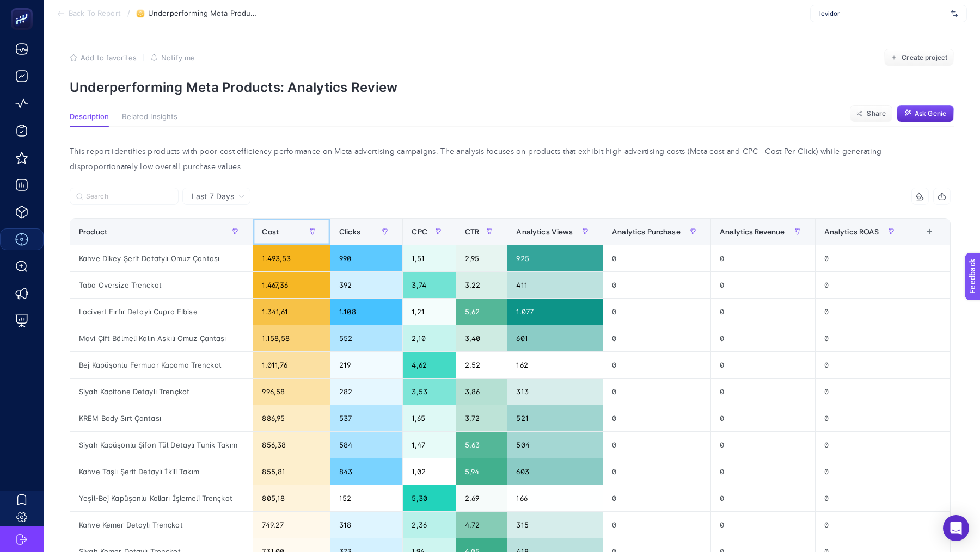  I want to click on div: KREM Body Sırt Çantası, so click(161, 419).